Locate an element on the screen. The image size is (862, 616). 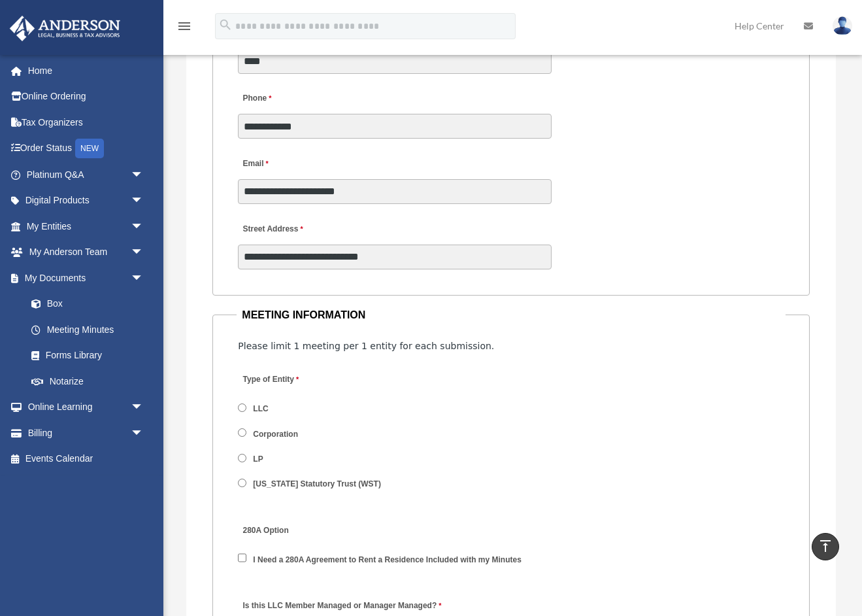
a: My Anderson Teamarrow_drop_down is located at coordinates (86, 253).